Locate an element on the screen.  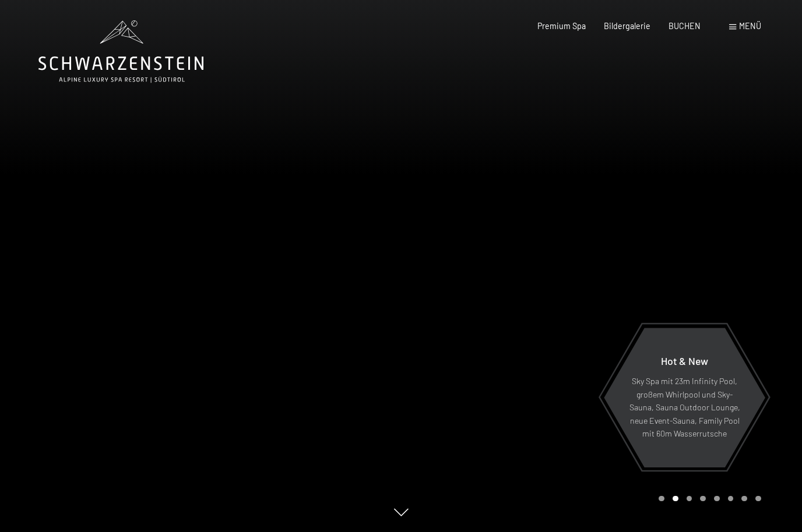
span: Bildergalerie is located at coordinates (627, 26).